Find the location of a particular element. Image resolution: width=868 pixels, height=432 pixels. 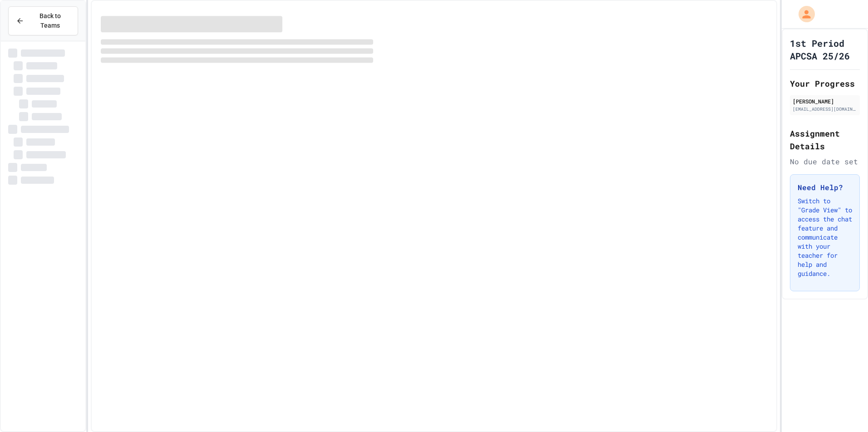

h2: Your Progress is located at coordinates (825, 84).